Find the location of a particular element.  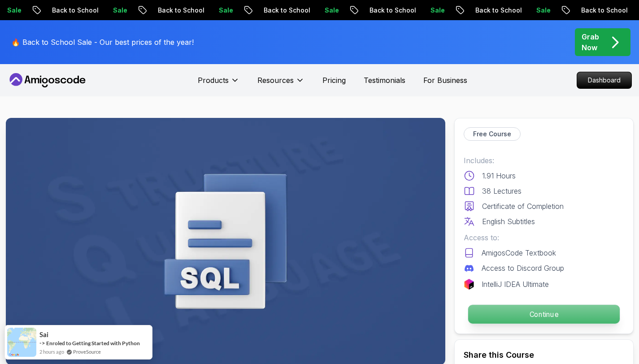

p: Access to: is located at coordinates (544, 237).